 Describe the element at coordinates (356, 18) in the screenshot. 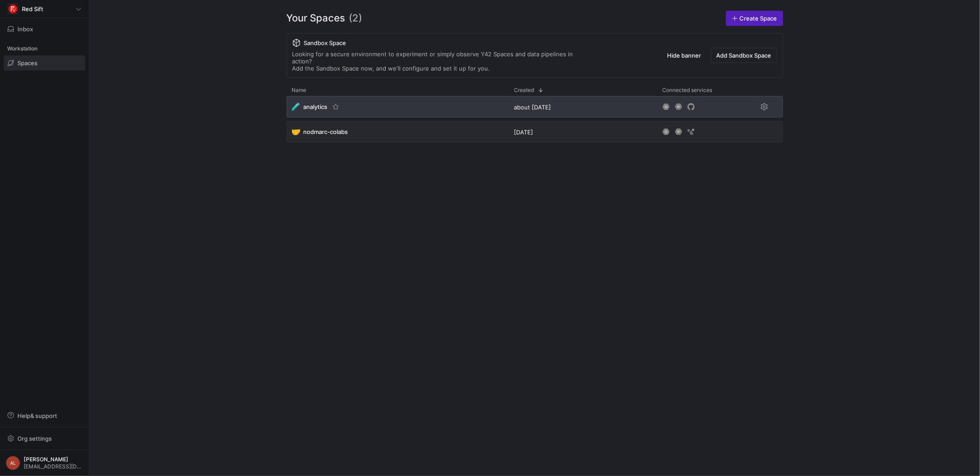

I see `span: (2)` at that location.